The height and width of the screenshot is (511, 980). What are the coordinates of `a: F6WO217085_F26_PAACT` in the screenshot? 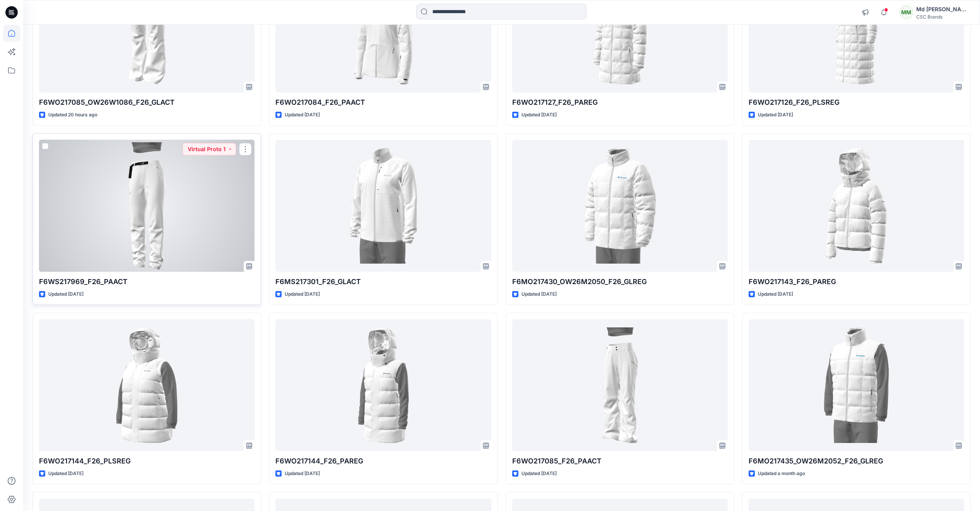 It's located at (620, 385).